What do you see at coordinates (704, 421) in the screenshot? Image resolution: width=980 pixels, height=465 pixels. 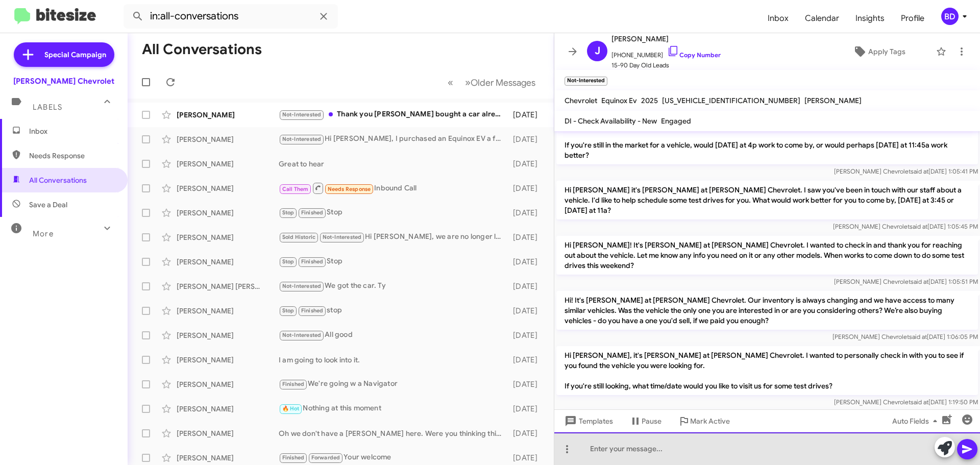 I see `button: Mark Active` at bounding box center [704, 421].